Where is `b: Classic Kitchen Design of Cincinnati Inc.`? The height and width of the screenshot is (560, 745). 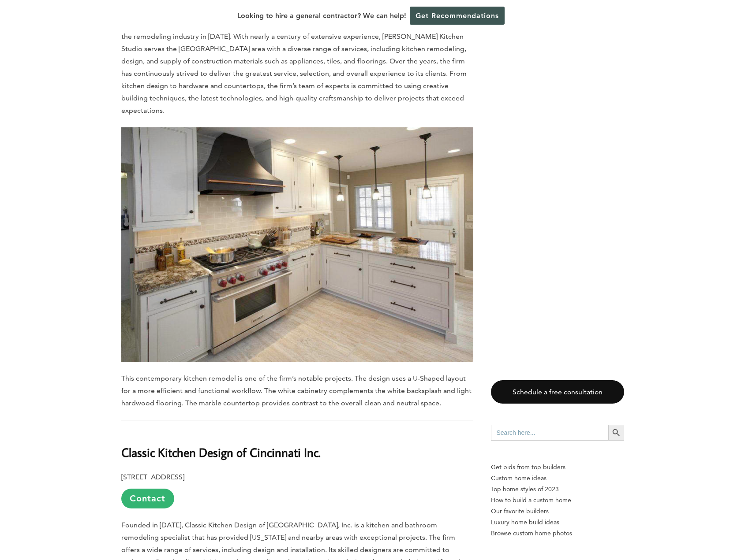 b: Classic Kitchen Design of Cincinnati Inc. is located at coordinates (220, 452).